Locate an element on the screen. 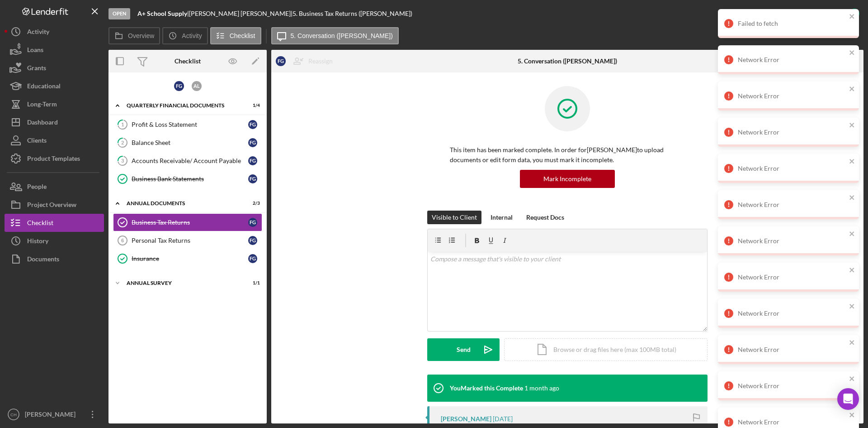 The height and width of the screenshot is (428, 868). div: People is located at coordinates (36, 188).